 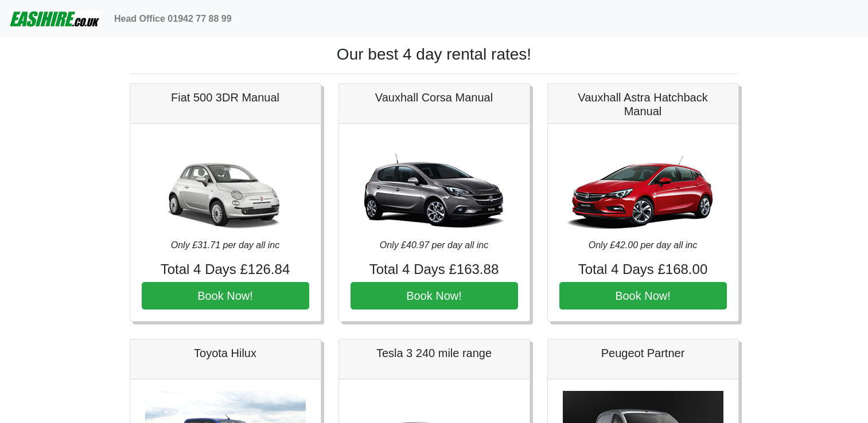 I want to click on h5: Vauxhall Corsa Manual, so click(x=434, y=98).